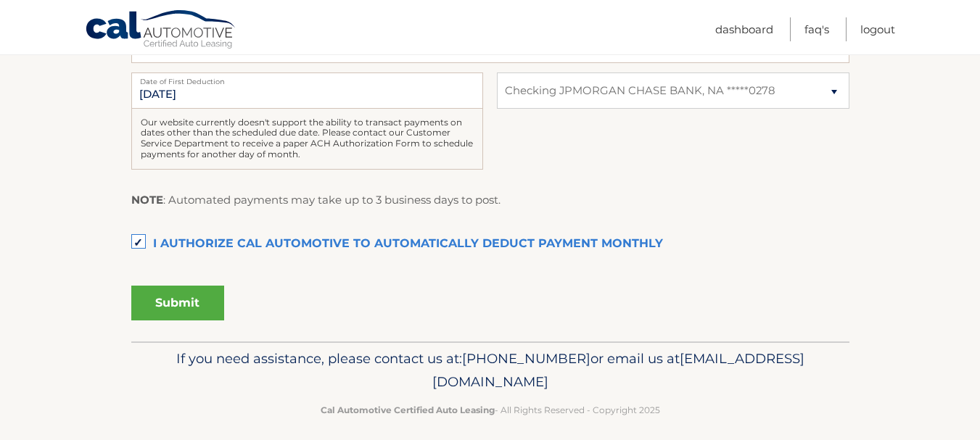  What do you see at coordinates (744, 29) in the screenshot?
I see `a: Dashboard` at bounding box center [744, 29].